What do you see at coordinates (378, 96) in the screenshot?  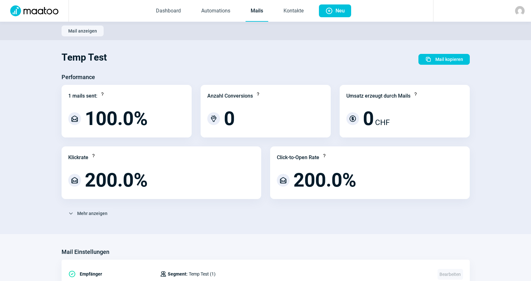 I see `div: Umsatz erzeugt durch Mails` at bounding box center [378, 96].